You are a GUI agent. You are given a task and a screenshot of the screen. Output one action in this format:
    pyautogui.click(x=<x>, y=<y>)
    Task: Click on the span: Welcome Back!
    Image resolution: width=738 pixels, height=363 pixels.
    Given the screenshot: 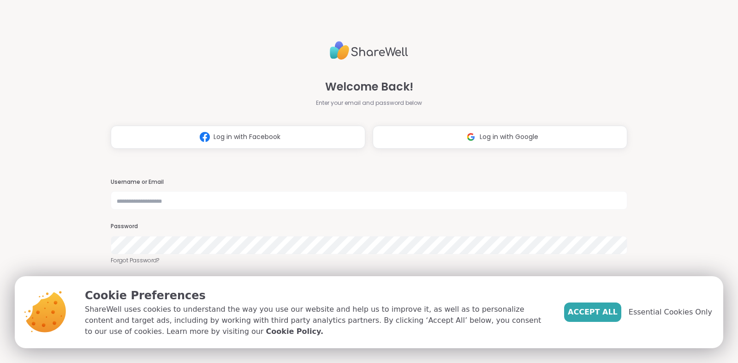 What is the action you would take?
    pyautogui.click(x=369, y=87)
    